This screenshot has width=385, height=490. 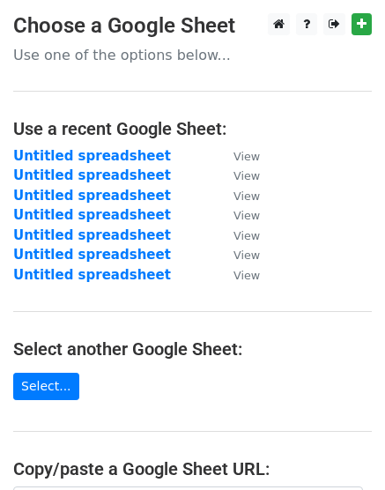 I want to click on a: Select..., so click(x=46, y=386).